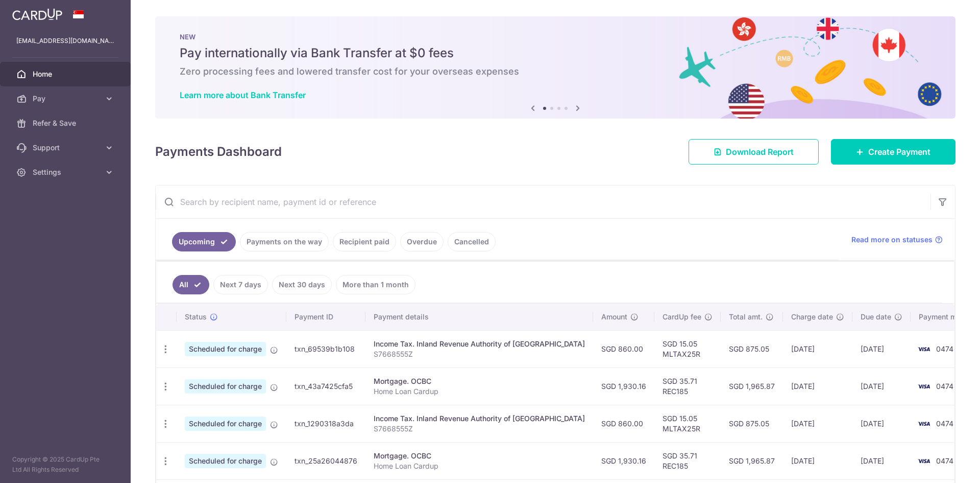 Image resolution: width=980 pixels, height=483 pixels. Describe the element at coordinates (326, 460) in the screenshot. I see `td: txn_25a26044876` at that location.